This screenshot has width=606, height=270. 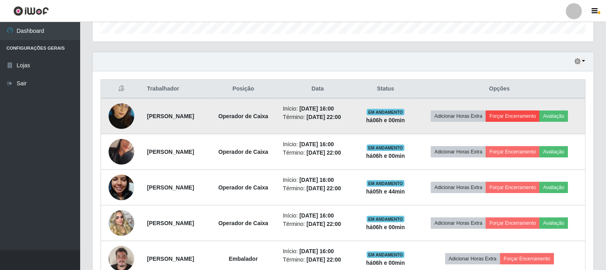 I want to click on strong: há 05 h e 44 min, so click(x=386, y=192).